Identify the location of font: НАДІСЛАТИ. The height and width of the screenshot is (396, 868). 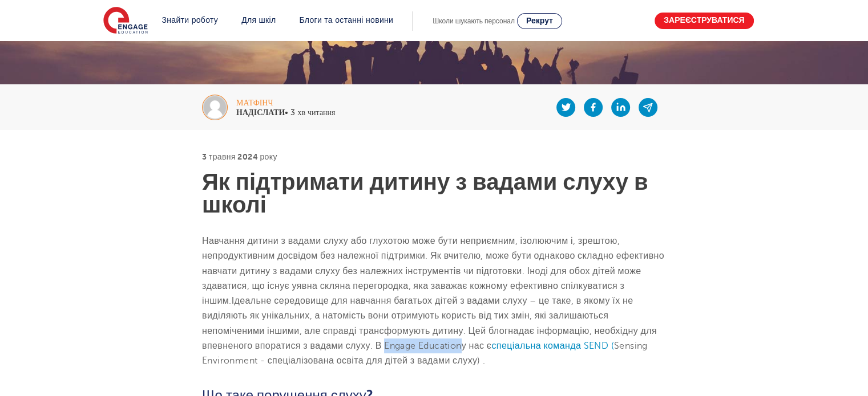
(260, 112).